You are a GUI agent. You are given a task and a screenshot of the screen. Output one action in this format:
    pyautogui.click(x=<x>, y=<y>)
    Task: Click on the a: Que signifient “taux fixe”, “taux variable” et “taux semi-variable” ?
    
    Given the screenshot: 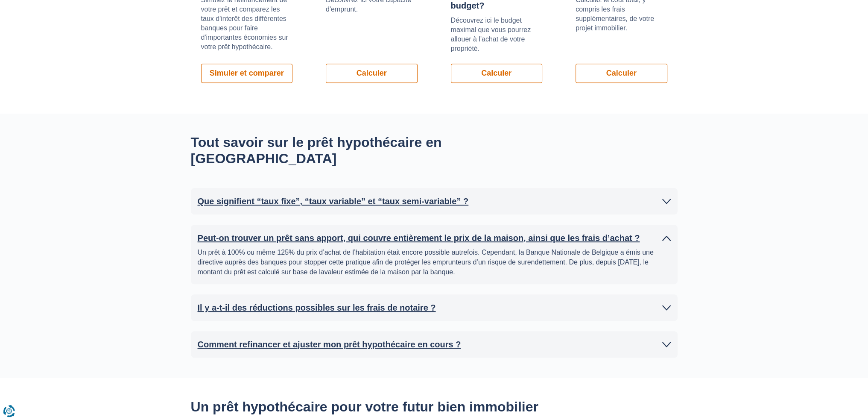 What is the action you would take?
    pyautogui.click(x=434, y=201)
    